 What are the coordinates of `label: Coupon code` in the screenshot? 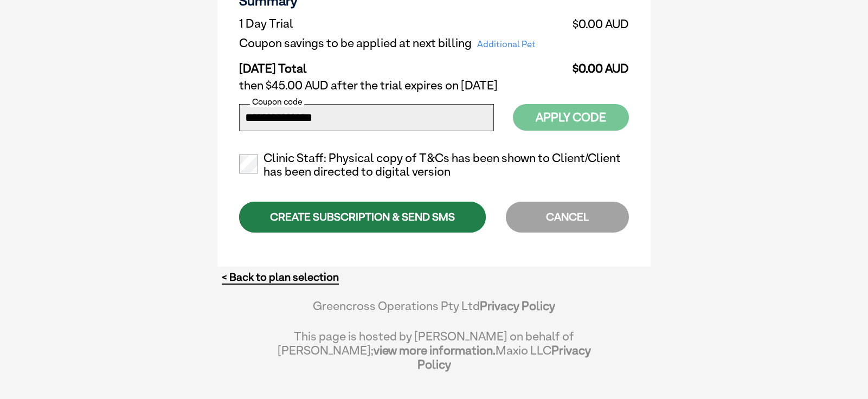 It's located at (277, 102).